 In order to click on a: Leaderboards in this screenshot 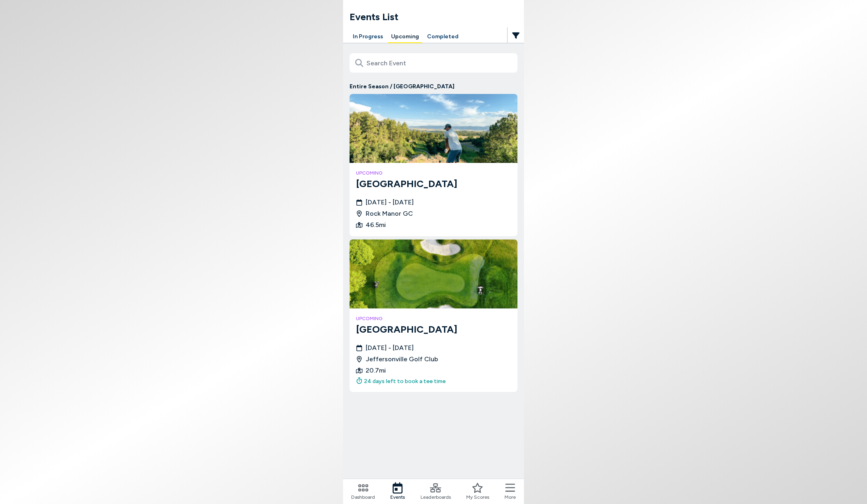, I will do `click(435, 492)`.